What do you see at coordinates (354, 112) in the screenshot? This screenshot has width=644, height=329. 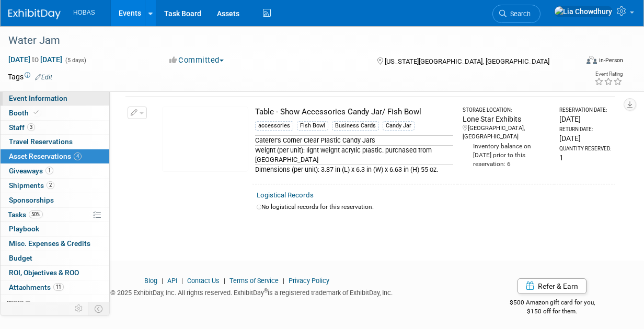 I see `div: Table - Show Accessories Candy Jar/ Fish Bowl` at bounding box center [354, 112].